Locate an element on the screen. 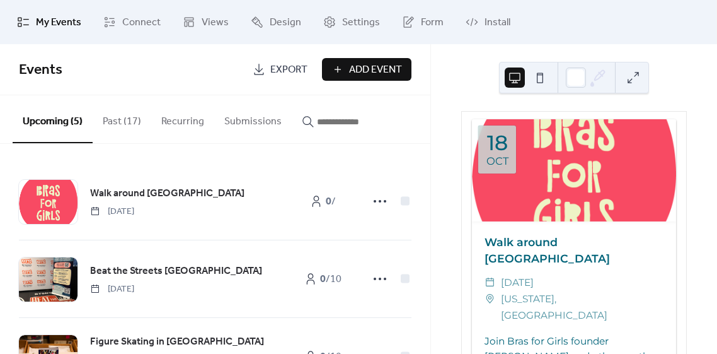 This screenshot has height=354, width=717. span: Export is located at coordinates (289, 70).